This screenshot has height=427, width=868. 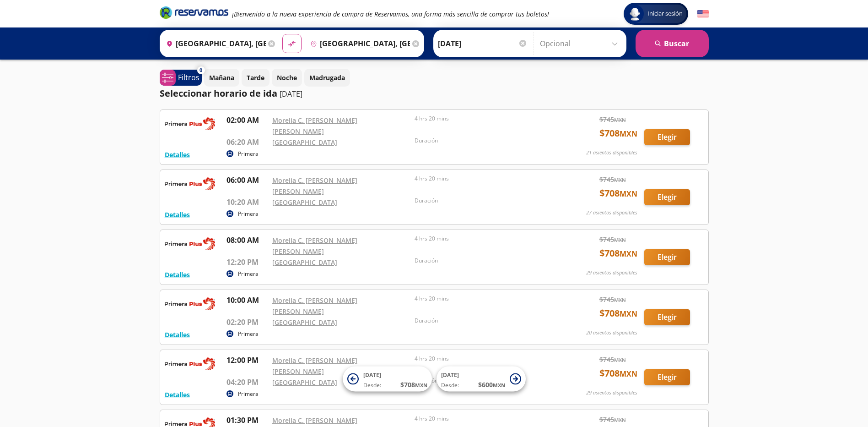 I want to click on i: Brand Logo, so click(x=194, y=13).